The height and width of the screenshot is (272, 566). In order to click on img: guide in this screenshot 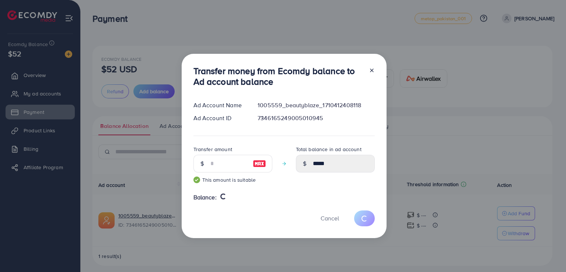, I will do `click(197, 180)`.